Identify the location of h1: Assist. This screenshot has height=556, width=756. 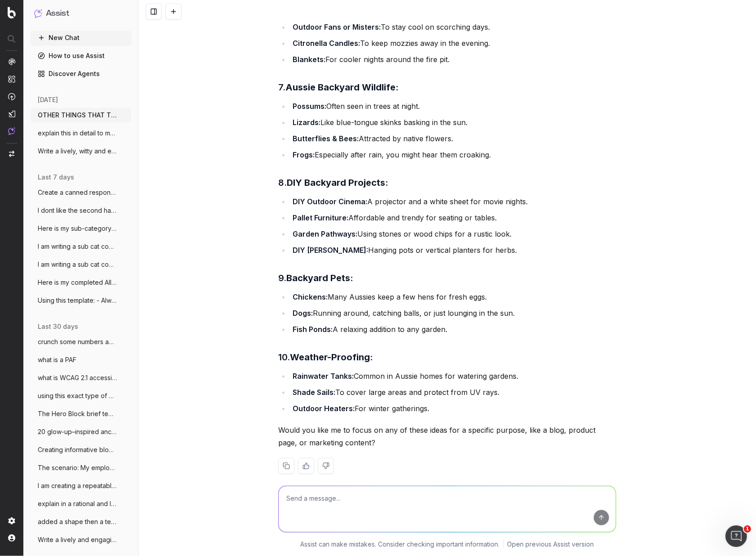
(58, 14).